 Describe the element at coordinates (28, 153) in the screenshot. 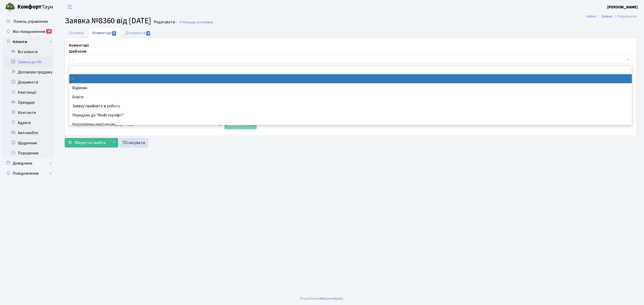

I see `a: Порушення` at that location.